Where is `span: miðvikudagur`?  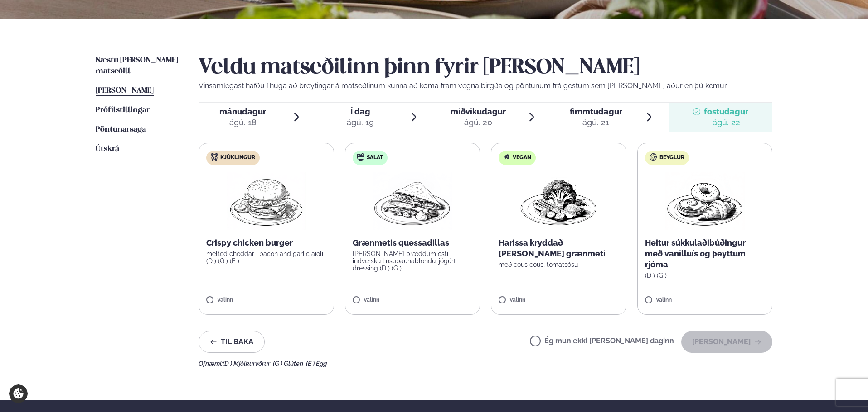
span: miðvikudagur is located at coordinates (478, 111).